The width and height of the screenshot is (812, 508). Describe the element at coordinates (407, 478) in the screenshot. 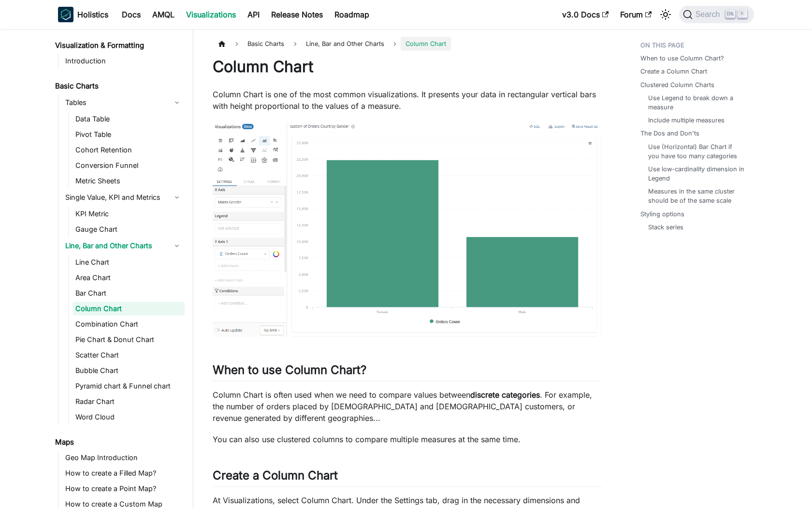

I see `h2: Create a Column Chart` at that location.